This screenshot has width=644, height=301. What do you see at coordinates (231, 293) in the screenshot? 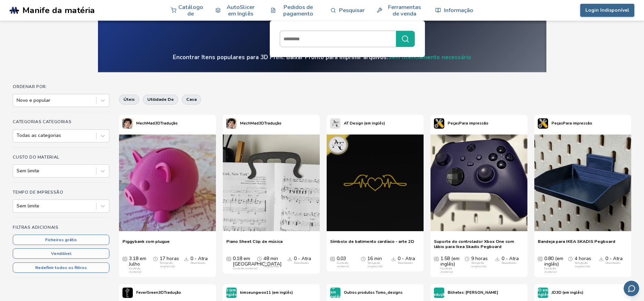
I see `span: KI (em inglês)` at bounding box center [231, 293].